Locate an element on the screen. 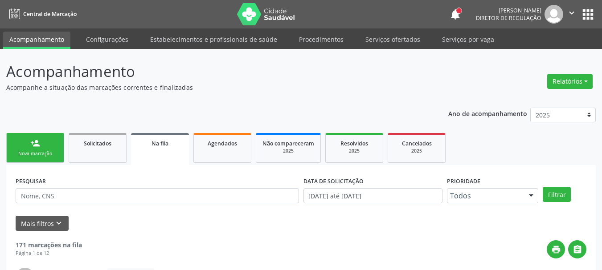  button: Mais filtroskeyboard_arrow_down is located at coordinates (42, 224).